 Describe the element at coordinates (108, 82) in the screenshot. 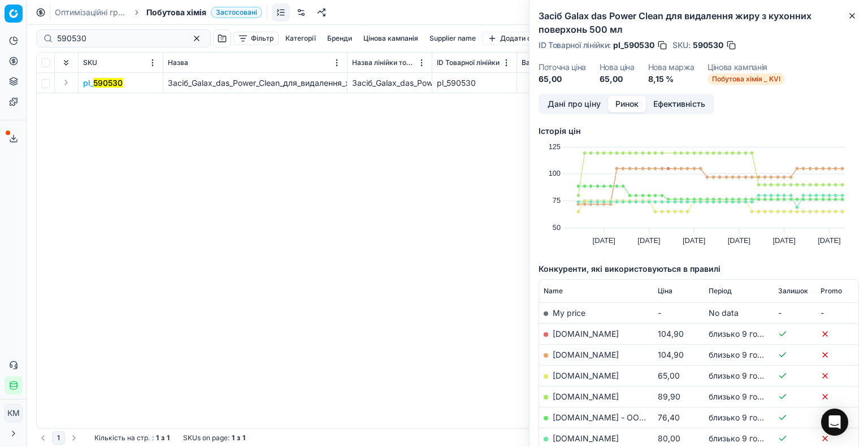

I see `mark: 590530` at that location.